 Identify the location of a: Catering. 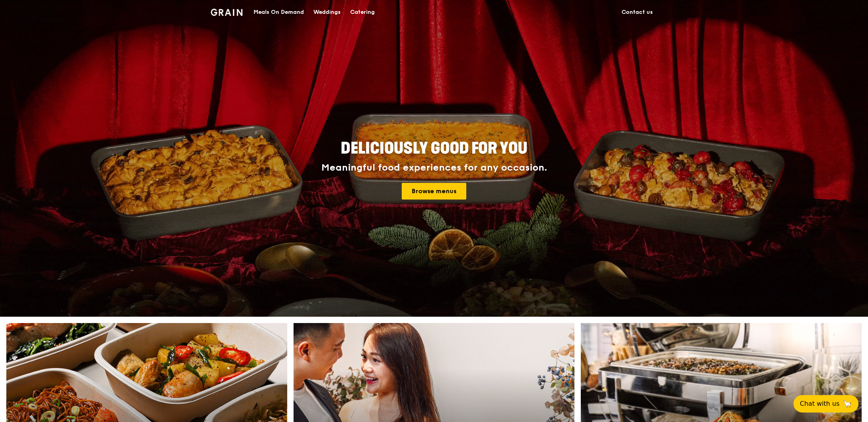
(363, 12).